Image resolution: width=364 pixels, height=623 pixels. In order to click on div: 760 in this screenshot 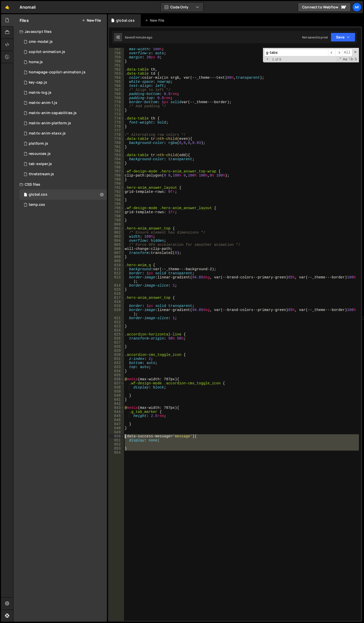, I will do `click(116, 61)`.